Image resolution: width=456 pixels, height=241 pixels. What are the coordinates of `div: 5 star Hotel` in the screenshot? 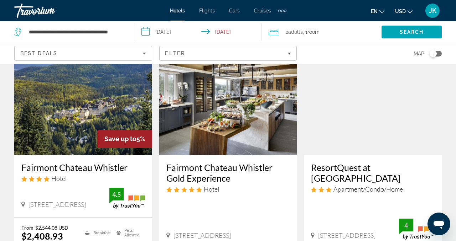 It's located at (228, 189).